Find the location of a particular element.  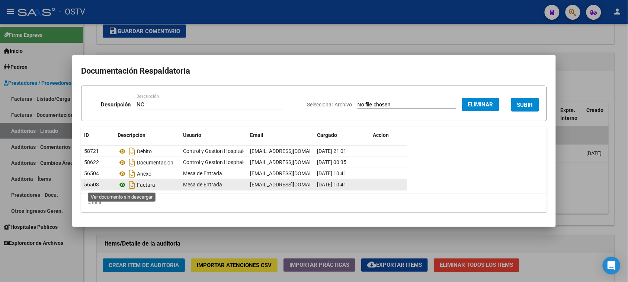

datatable-header-cell: Email is located at coordinates (280, 135).